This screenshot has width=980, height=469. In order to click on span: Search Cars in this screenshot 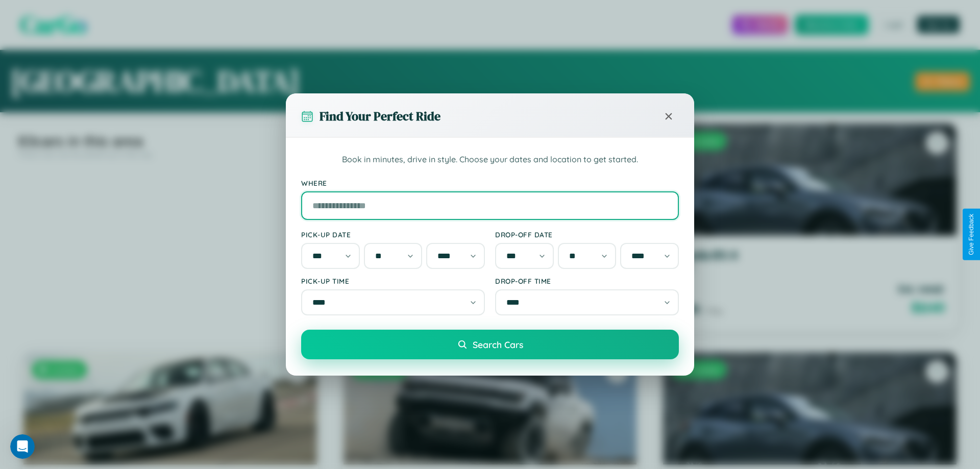, I will do `click(498, 344)`.